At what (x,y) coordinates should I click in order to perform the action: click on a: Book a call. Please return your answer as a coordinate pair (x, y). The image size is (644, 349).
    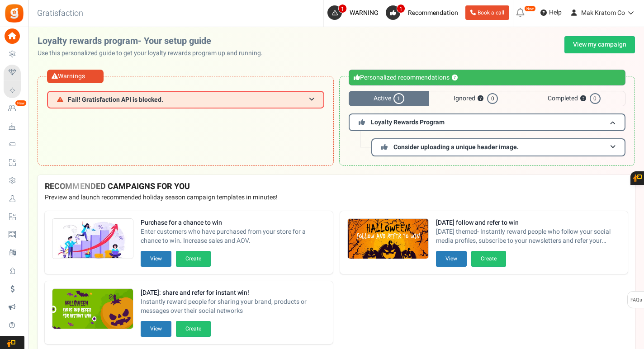
    Looking at the image, I should click on (487, 13).